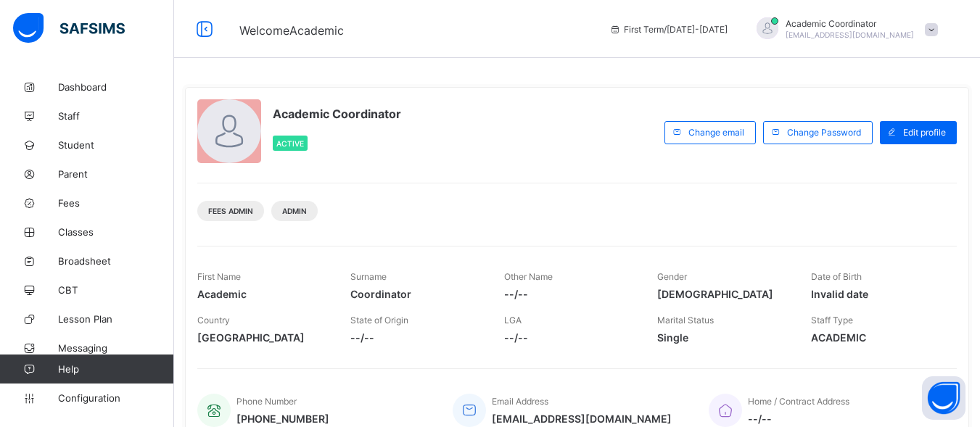  Describe the element at coordinates (116, 87) in the screenshot. I see `span: Dashboard` at that location.